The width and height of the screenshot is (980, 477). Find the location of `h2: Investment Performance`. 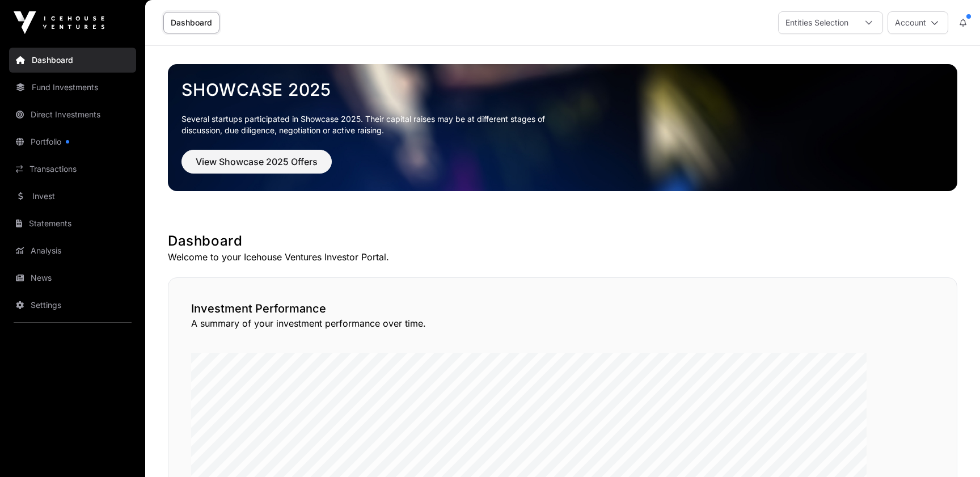

h2: Investment Performance is located at coordinates (563, 309).